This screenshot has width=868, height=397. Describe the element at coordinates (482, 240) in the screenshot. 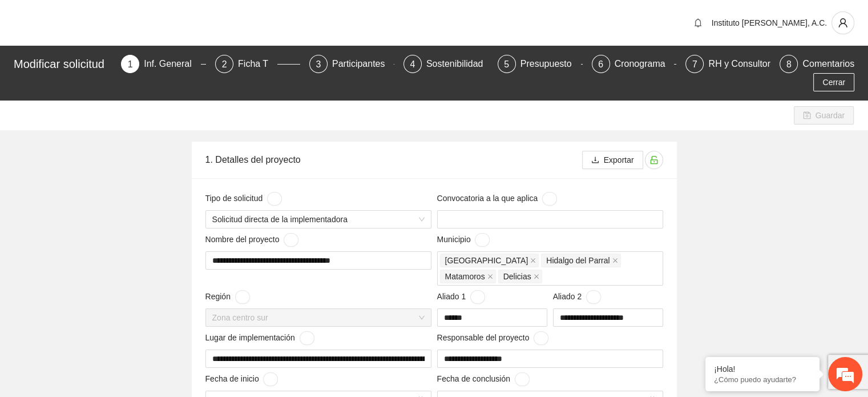

I see `button: Municipio` at that location.